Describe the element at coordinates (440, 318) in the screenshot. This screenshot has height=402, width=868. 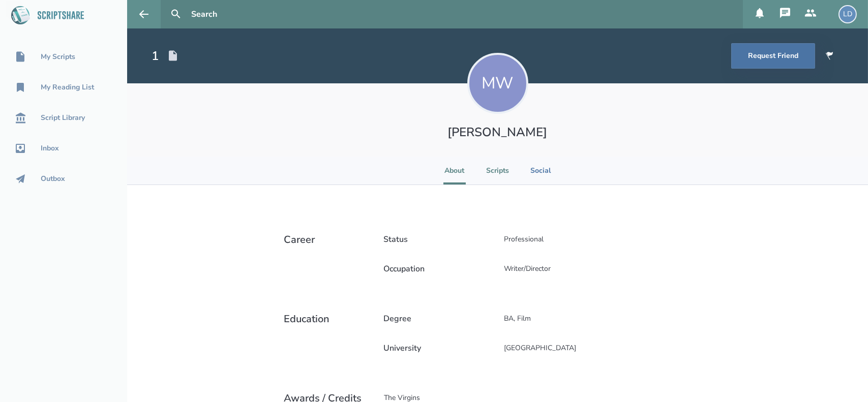
I see `h2: Degree` at that location.